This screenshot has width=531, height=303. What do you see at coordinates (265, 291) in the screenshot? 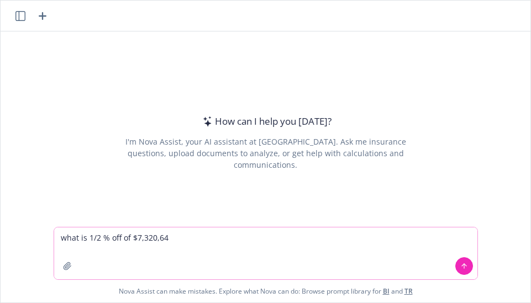
I see `span: Nova Assist can make mistakes. Explore what Nova can do: Browse prompt library for and` at bounding box center [265, 291].